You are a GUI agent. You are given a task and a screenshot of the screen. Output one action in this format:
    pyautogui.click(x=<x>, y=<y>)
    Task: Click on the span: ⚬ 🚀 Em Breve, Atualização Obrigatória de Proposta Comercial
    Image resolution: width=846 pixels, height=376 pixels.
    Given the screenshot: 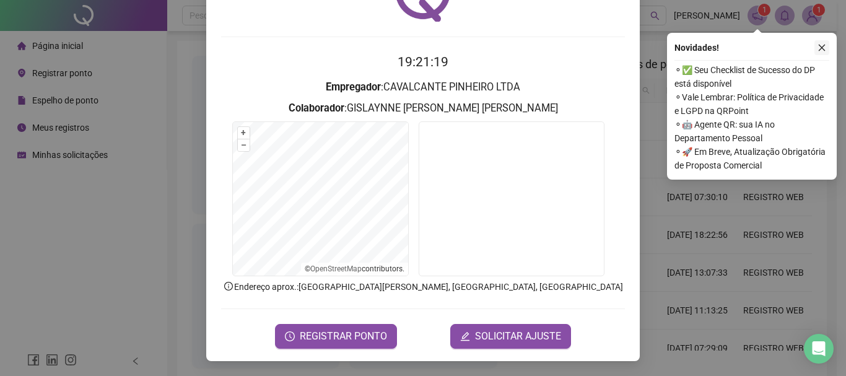 What is the action you would take?
    pyautogui.click(x=752, y=158)
    